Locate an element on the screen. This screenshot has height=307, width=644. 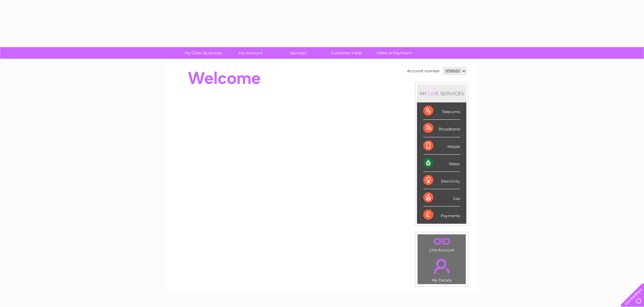
td: Link Account is located at coordinates (442, 244).